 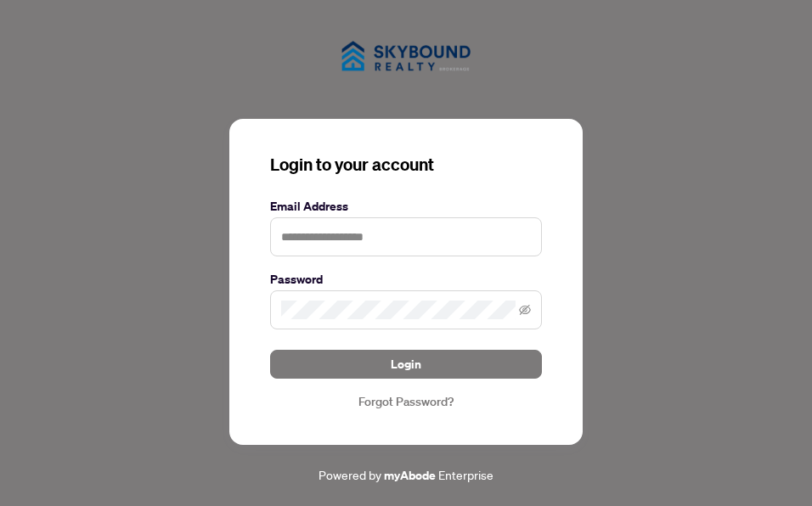 I want to click on span: Enterprise, so click(x=465, y=475).